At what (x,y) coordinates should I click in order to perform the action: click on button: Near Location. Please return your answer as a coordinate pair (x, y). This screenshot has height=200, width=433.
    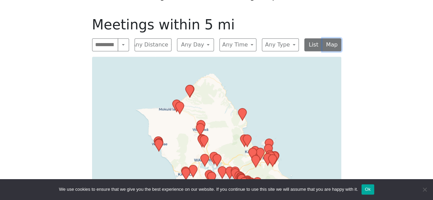
    Looking at the image, I should click on (123, 45).